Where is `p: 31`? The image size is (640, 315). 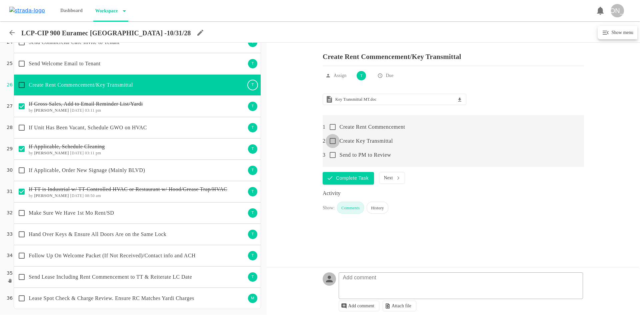 p: 31 is located at coordinates (10, 192).